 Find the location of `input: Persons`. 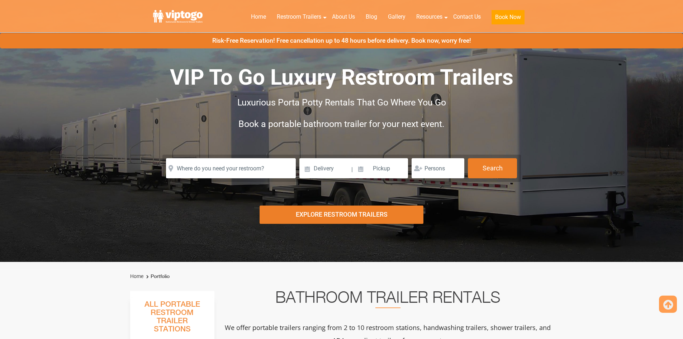

input: Persons is located at coordinates (438, 168).